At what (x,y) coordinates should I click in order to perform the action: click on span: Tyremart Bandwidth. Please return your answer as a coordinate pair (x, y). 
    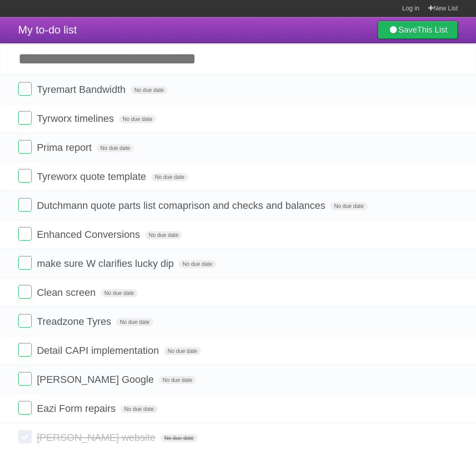
    Looking at the image, I should click on (82, 89).